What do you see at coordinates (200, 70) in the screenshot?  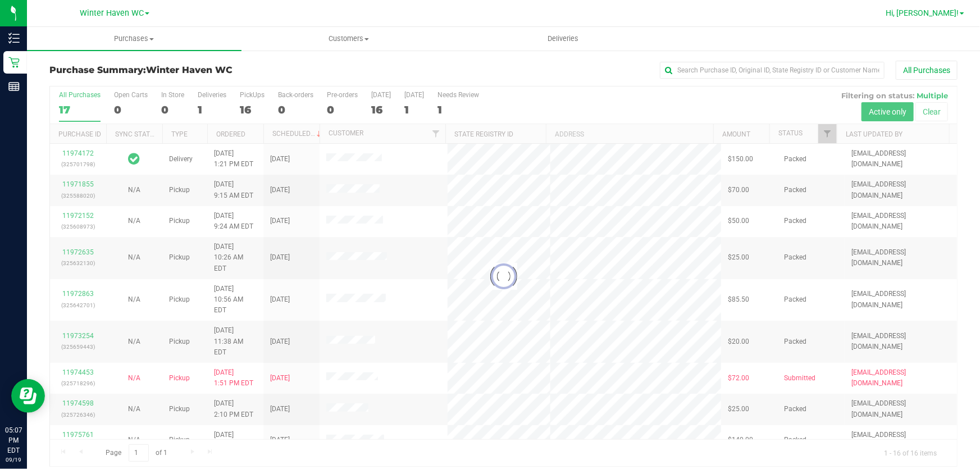 I see `h3: Purchase Summary:` at bounding box center [200, 70].